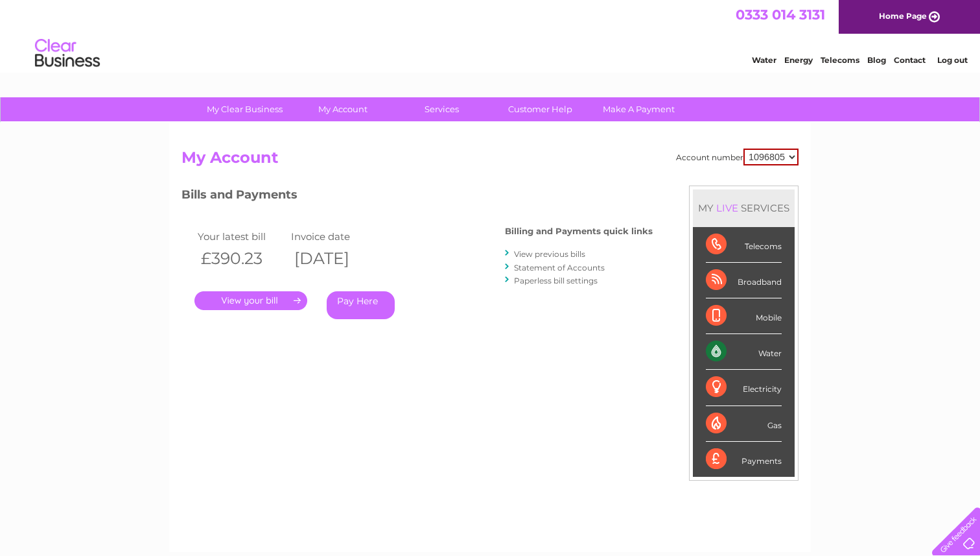 This screenshot has width=980, height=556. I want to click on a: View previous bills, so click(549, 254).